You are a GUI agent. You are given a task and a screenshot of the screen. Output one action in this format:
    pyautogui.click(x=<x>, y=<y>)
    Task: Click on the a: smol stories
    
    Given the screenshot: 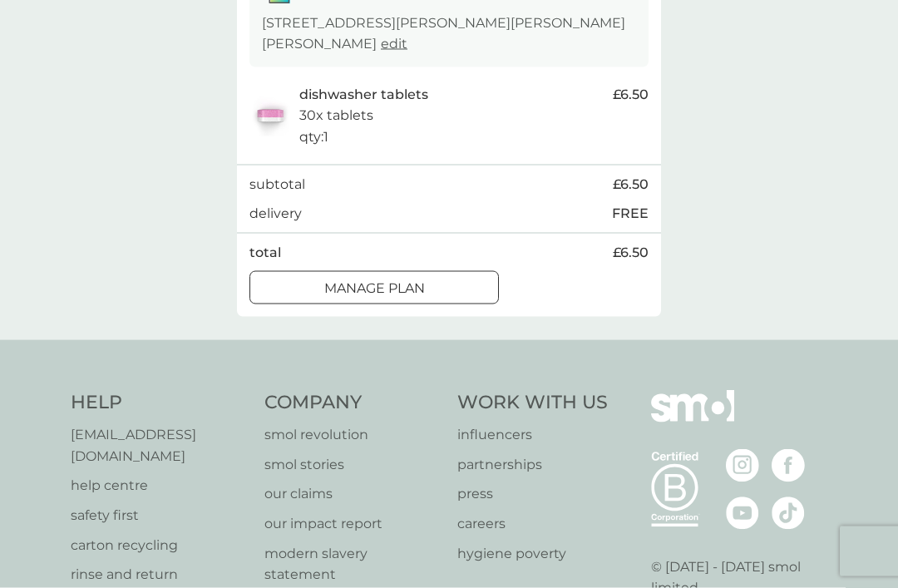 What is the action you would take?
    pyautogui.click(x=353, y=465)
    